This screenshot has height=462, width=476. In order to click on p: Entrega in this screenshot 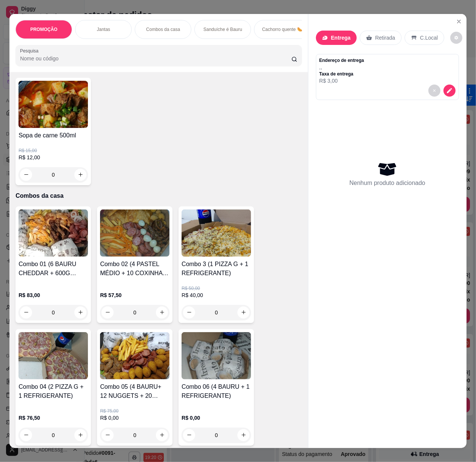, I will do `click(341, 38)`.